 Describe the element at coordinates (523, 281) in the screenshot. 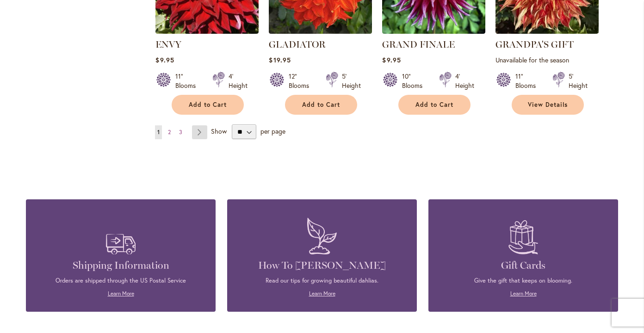

I see `p: Give the gift that keeps on blooming.` at that location.